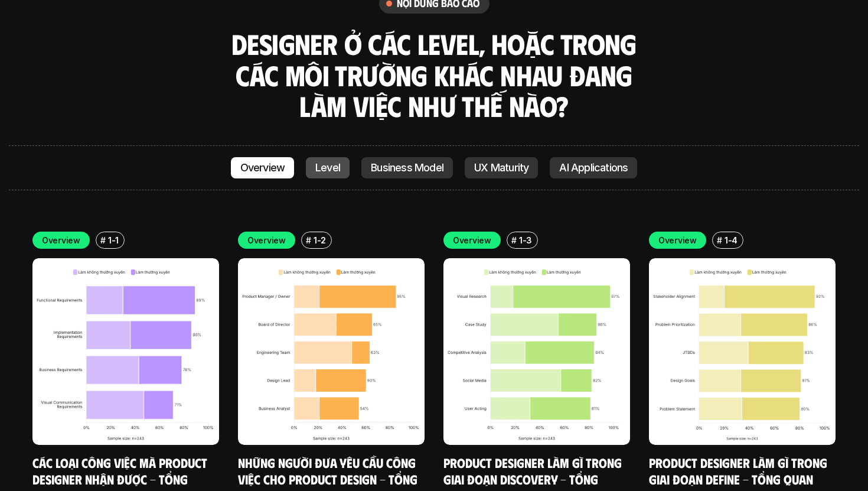 Image resolution: width=868 pixels, height=491 pixels. What do you see at coordinates (501, 168) in the screenshot?
I see `p: UX Maturity` at bounding box center [501, 168].